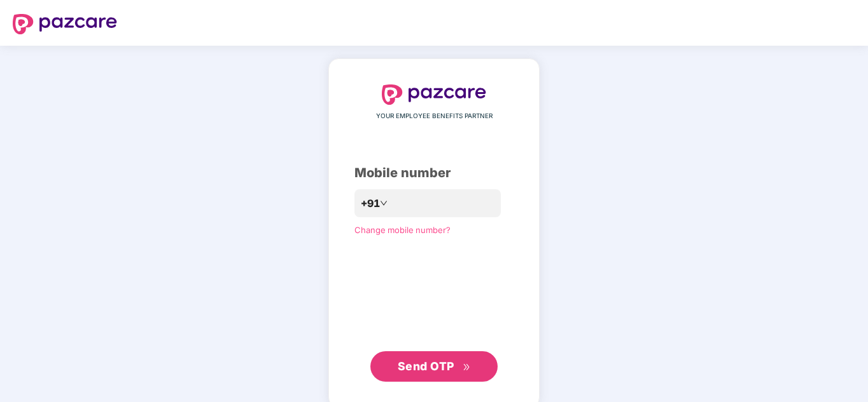  What do you see at coordinates (384, 203) in the screenshot?
I see `span: down` at bounding box center [384, 203].